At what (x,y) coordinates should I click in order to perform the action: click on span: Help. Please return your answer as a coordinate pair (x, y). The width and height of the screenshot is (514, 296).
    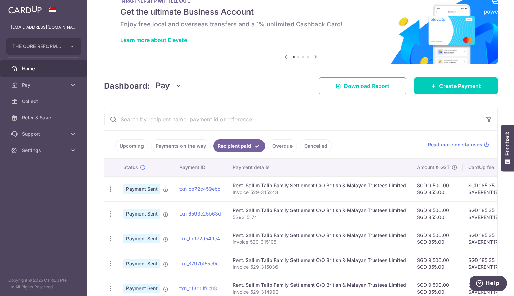
    Looking at the image, I should click on (22, 8).